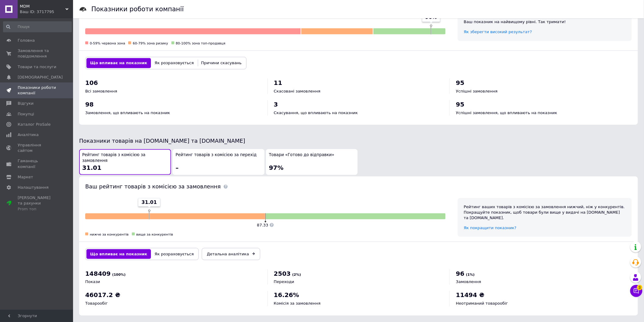 The image size is (644, 322). Describe the element at coordinates (37, 148) in the screenshot. I see `span: Управління сайтом` at that location.